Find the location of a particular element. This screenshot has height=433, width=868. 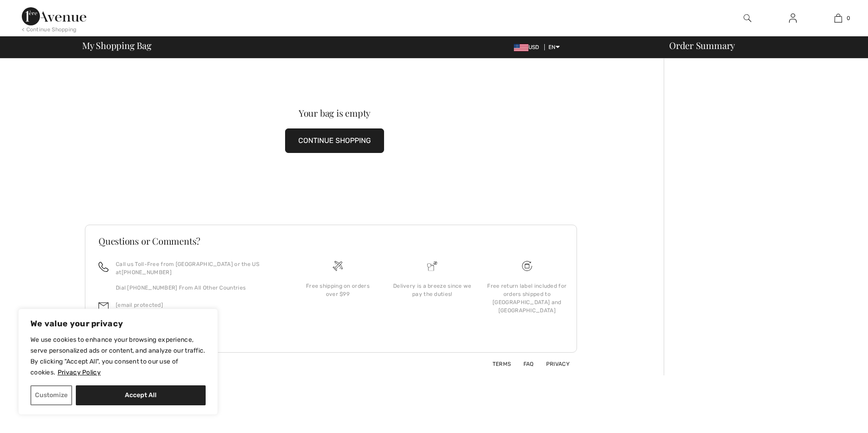

a: FAQ is located at coordinates (523, 364).